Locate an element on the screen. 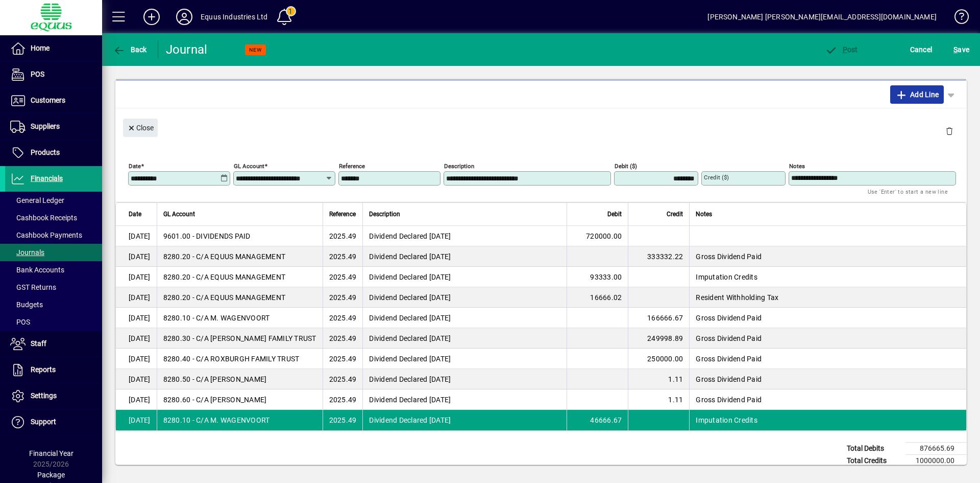  td: Total Debits is located at coordinates (873, 448).